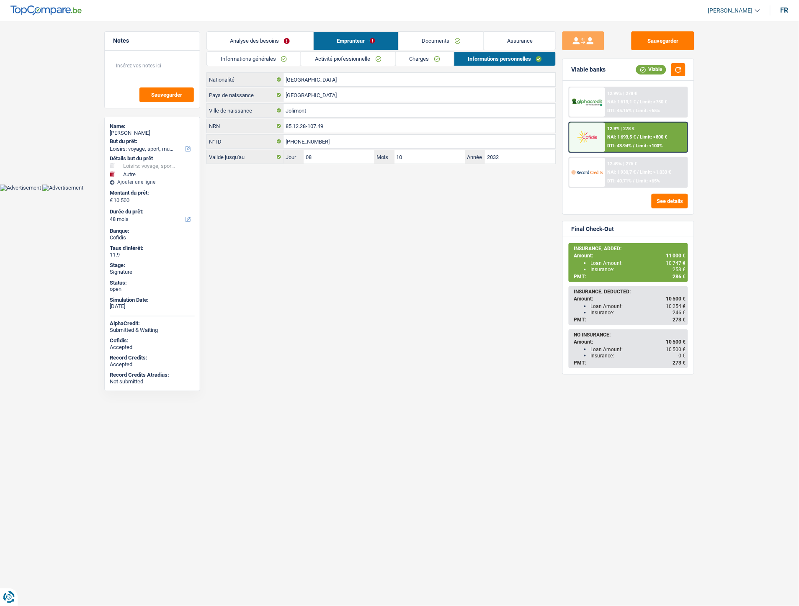 This screenshot has width=799, height=606. What do you see at coordinates (676, 263) in the screenshot?
I see `span: 10 747 €` at bounding box center [676, 263].